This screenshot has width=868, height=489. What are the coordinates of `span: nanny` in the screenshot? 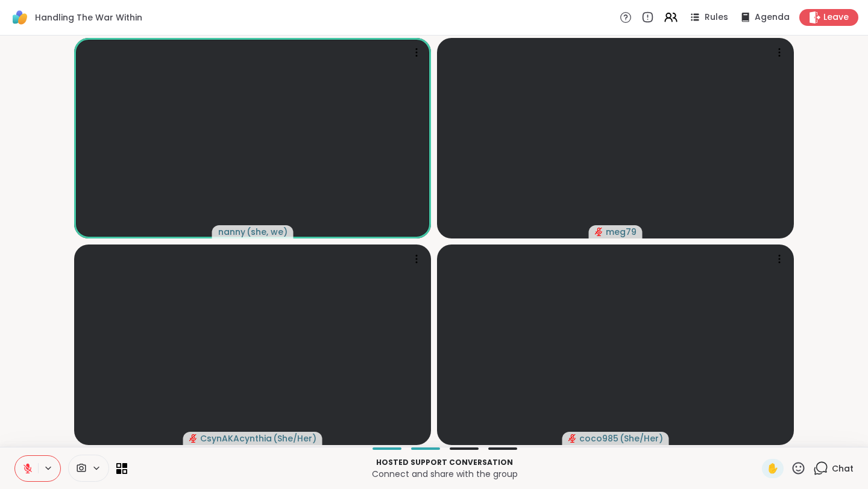 It's located at (232, 232).